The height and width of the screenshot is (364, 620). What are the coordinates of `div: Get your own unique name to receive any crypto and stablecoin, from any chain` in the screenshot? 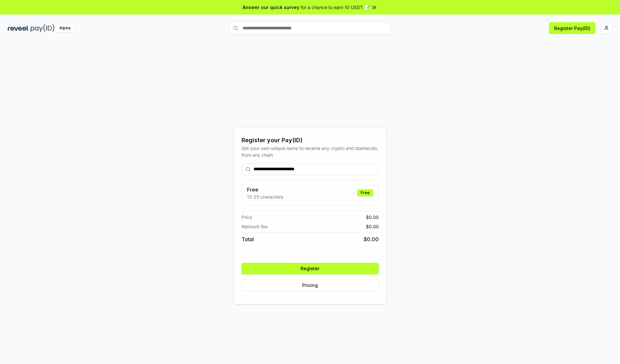 It's located at (310, 152).